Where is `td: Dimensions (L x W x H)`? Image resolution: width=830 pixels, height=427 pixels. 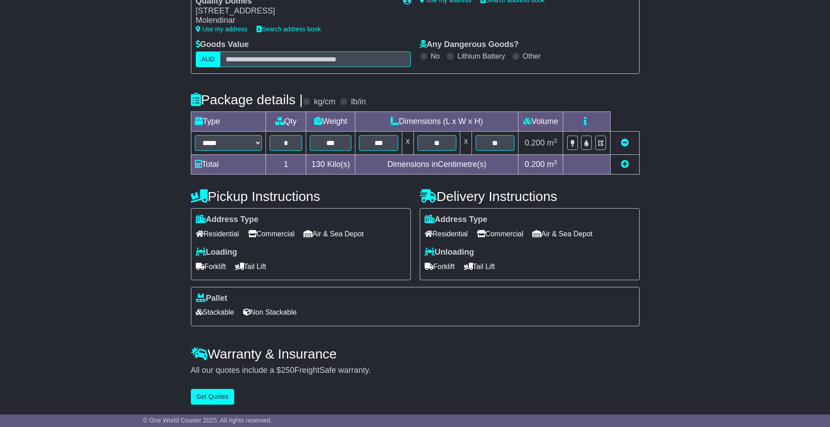 td: Dimensions (L x W x H) is located at coordinates (437, 122).